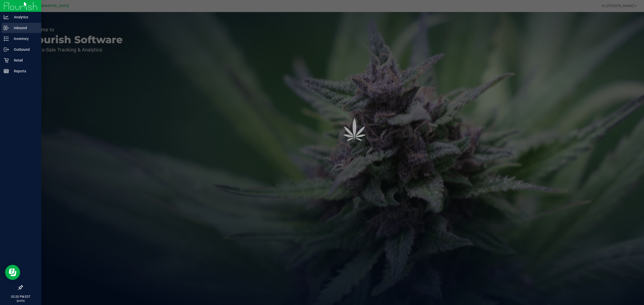  Describe the element at coordinates (6, 39) in the screenshot. I see `inline-svg: Inventory` at that location.